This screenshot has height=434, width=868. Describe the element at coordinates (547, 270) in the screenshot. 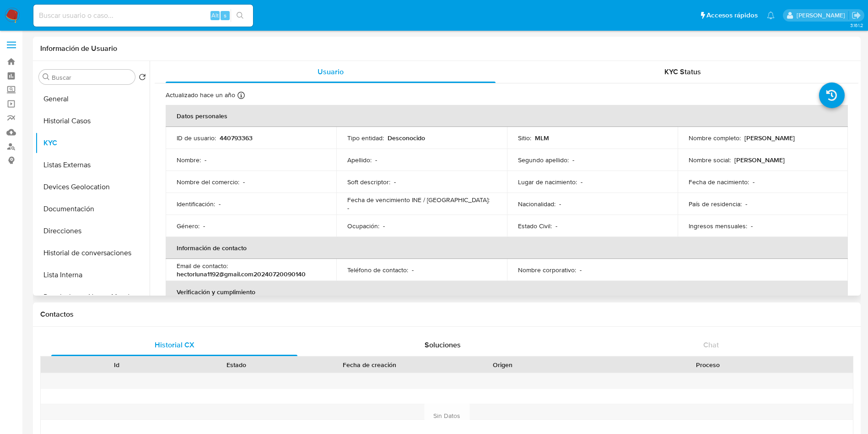

I see `p: Nombre corporativo :` at that location.